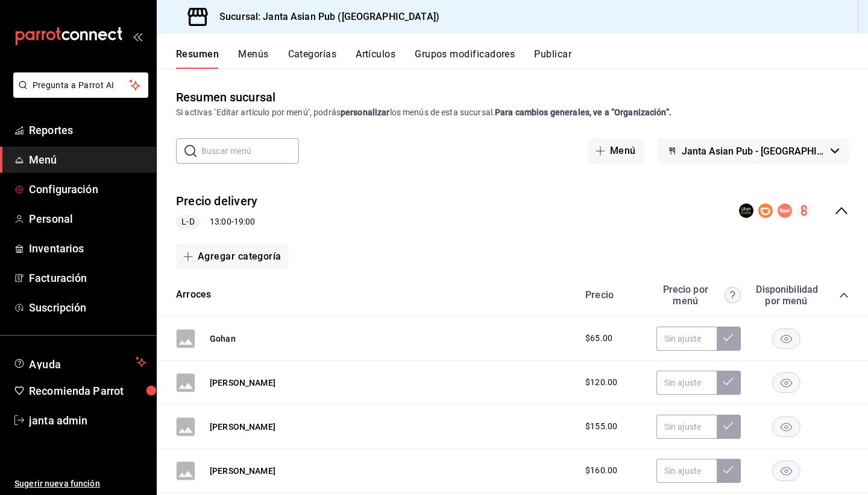 The width and height of the screenshot is (868, 495). What do you see at coordinates (553, 58) in the screenshot?
I see `button: Publicar` at bounding box center [553, 58].